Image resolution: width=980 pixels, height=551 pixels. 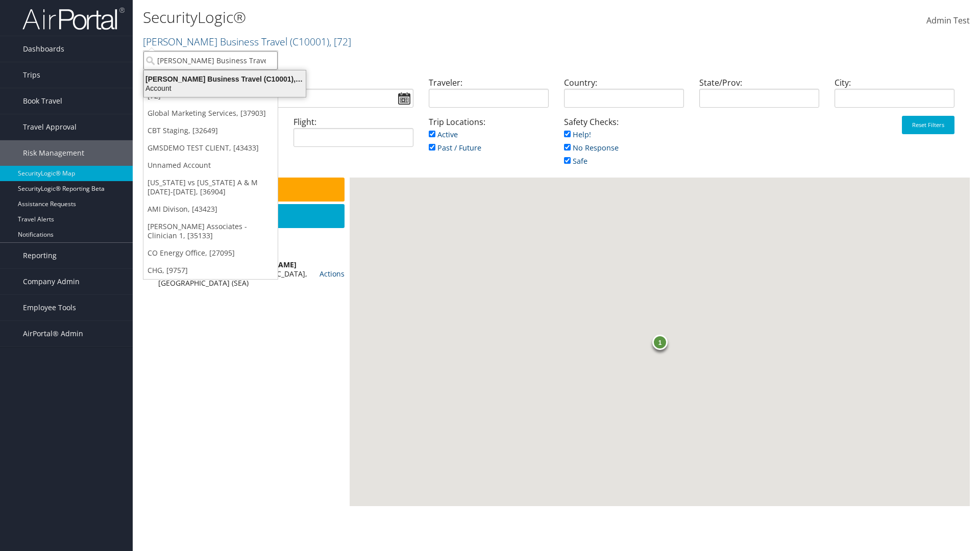 I want to click on div: Country:, so click(x=623, y=96).